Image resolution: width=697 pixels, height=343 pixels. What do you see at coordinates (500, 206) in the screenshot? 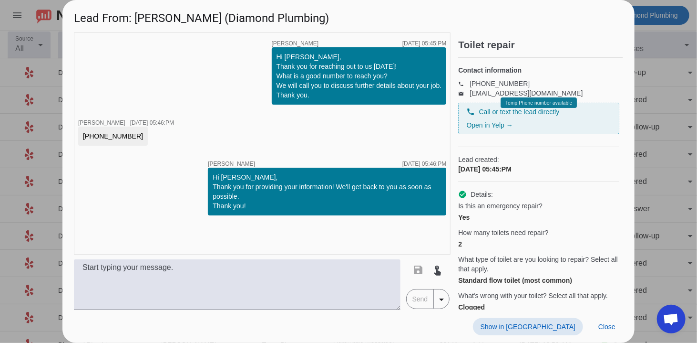
I see `span: Is this an emergency repair?` at bounding box center [500, 206].